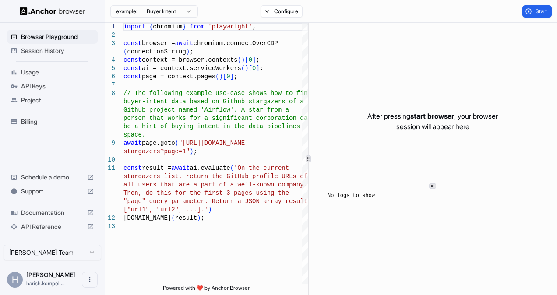 The image size is (557, 295). I want to click on span: API Reference, so click(52, 227).